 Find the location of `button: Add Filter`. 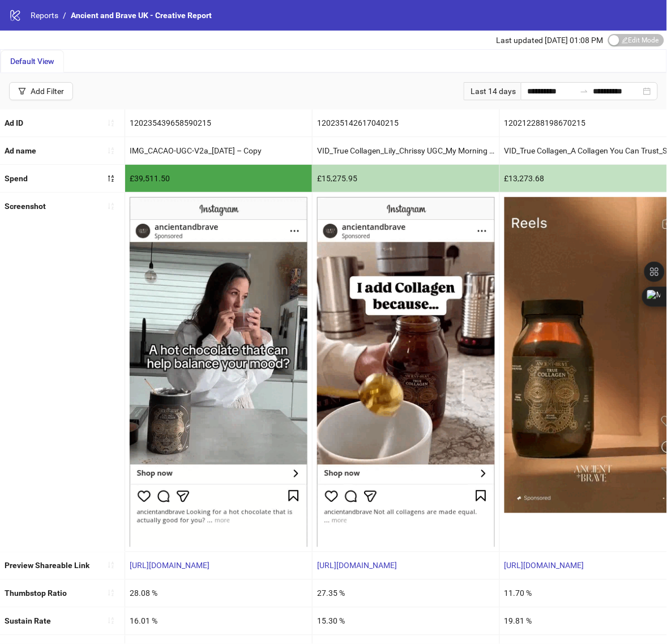

button: Add Filter is located at coordinates (41, 91).